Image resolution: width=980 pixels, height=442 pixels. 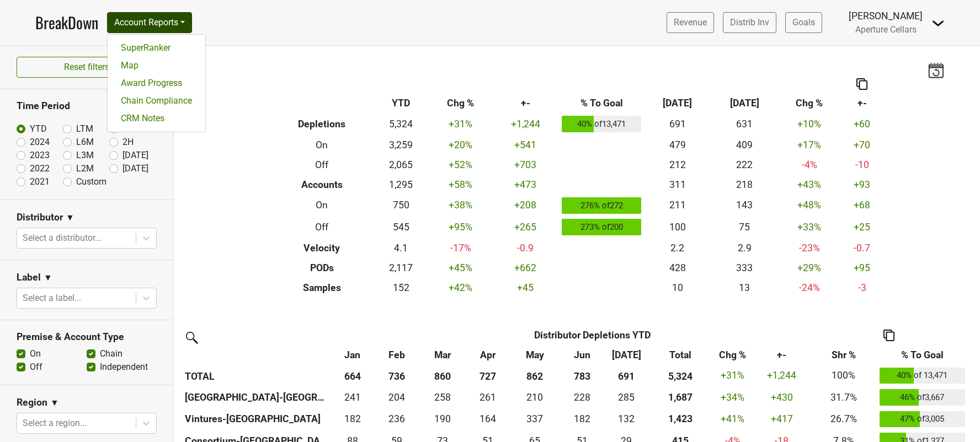 I want to click on div: 258, so click(x=442, y=398).